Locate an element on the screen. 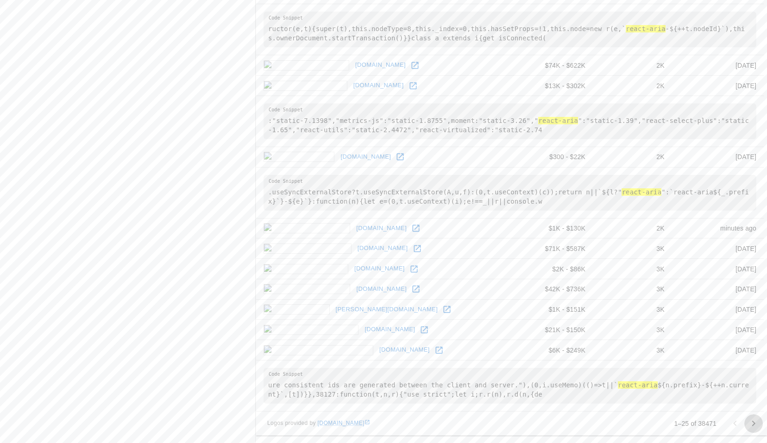 This screenshot has width=767, height=443. td: $1K - $130K is located at coordinates (551, 228).